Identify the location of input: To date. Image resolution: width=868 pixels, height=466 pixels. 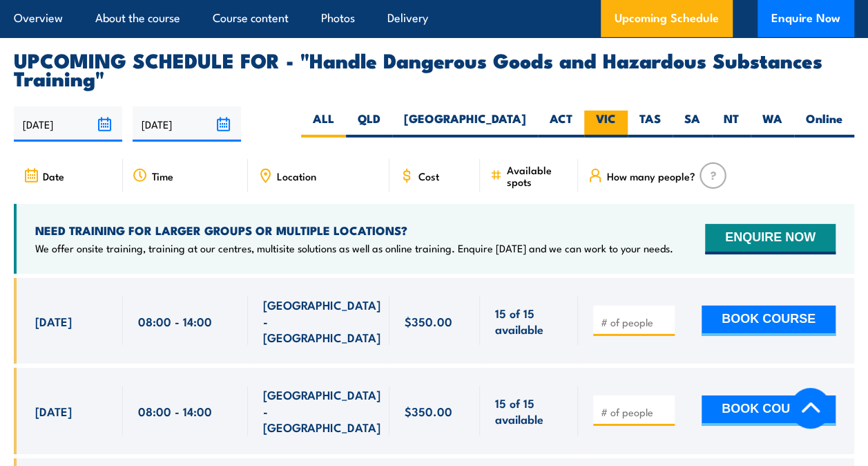
(186, 123).